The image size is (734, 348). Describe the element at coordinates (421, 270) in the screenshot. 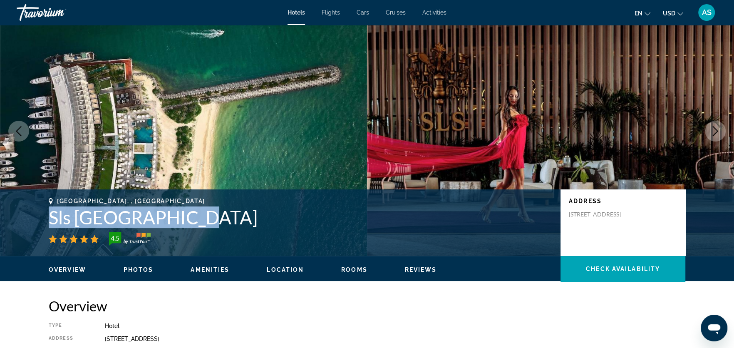

I see `button: Reviews` at that location.